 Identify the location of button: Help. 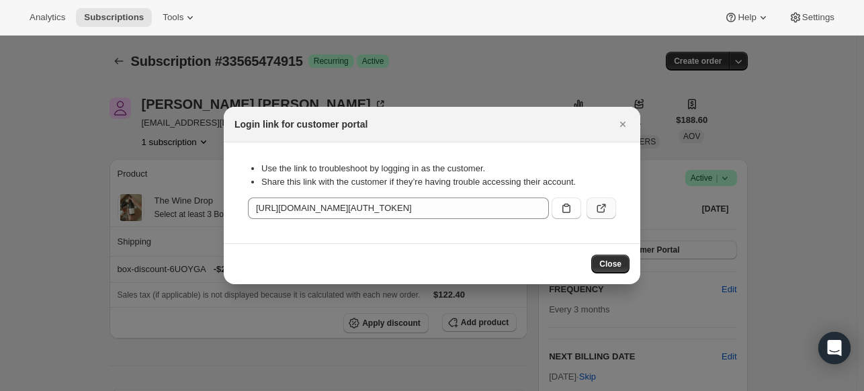
(747, 17).